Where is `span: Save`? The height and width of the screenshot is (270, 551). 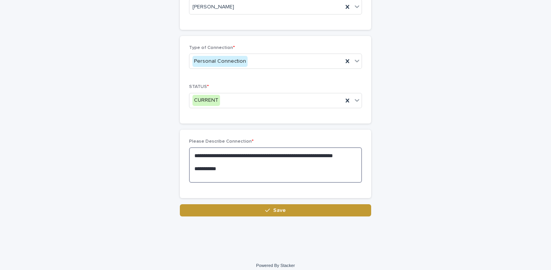
span: Save is located at coordinates (279, 210).